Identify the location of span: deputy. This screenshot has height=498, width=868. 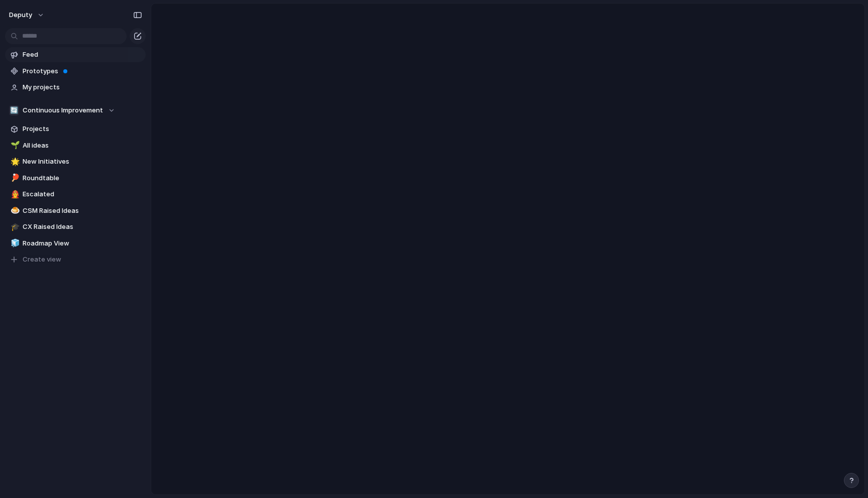
(21, 15).